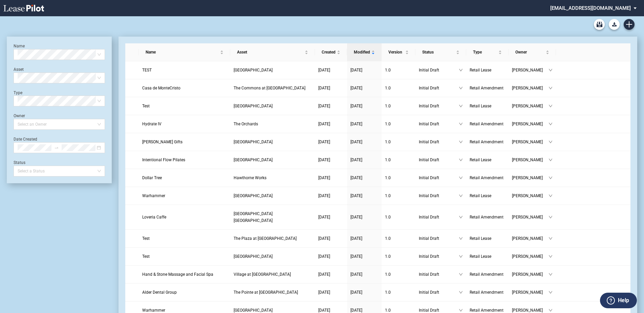 The height and width of the screenshot is (313, 644). What do you see at coordinates (399, 52) in the screenshot?
I see `th: Version` at bounding box center [399, 52].